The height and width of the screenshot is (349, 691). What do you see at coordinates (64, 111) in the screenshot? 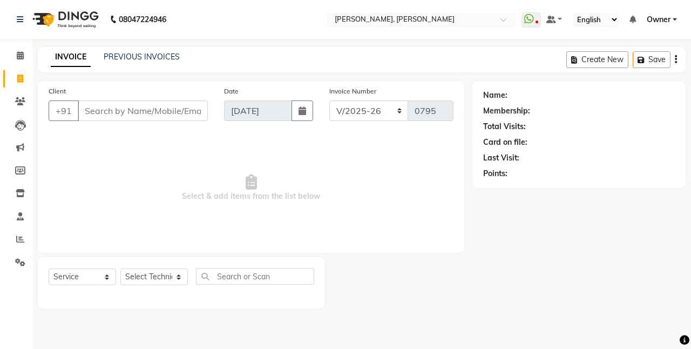
I see `button: +91` at bounding box center [64, 111].